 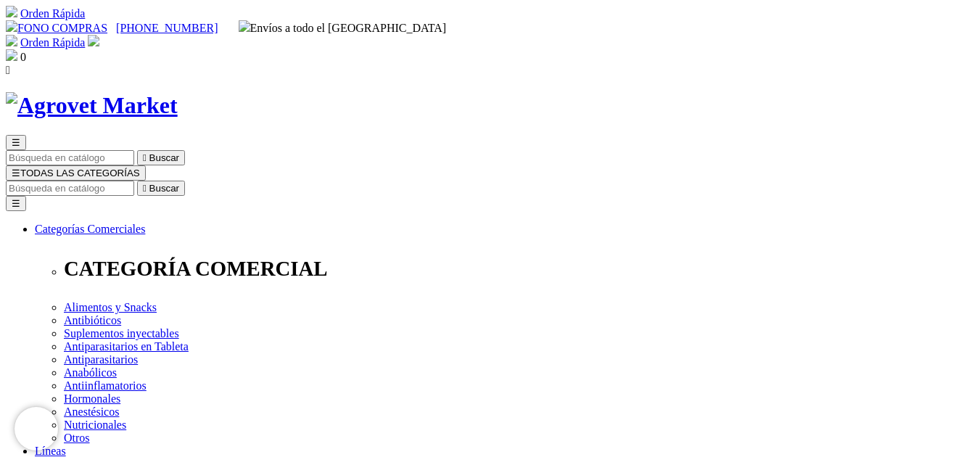 I want to click on a: Alimentos y Snacks, so click(x=110, y=307).